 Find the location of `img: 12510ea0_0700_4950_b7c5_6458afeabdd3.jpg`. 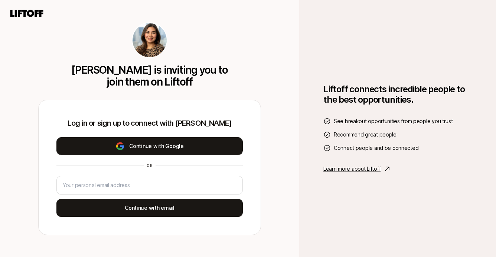

img: 12510ea0_0700_4950_b7c5_6458afeabdd3.jpg is located at coordinates (150, 40).